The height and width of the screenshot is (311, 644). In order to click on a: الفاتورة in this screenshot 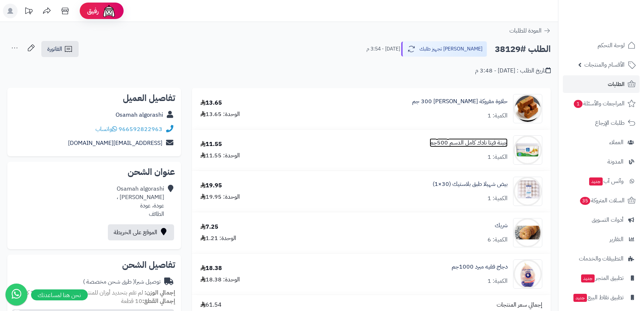, I will do `click(60, 49)`.